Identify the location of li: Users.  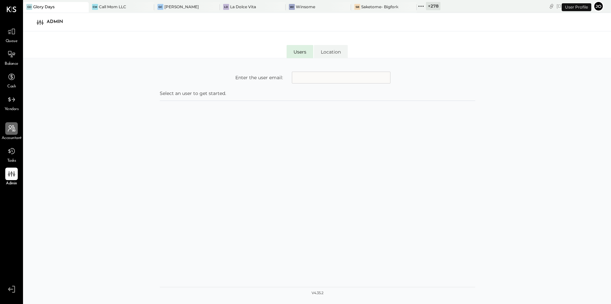
(300, 52).